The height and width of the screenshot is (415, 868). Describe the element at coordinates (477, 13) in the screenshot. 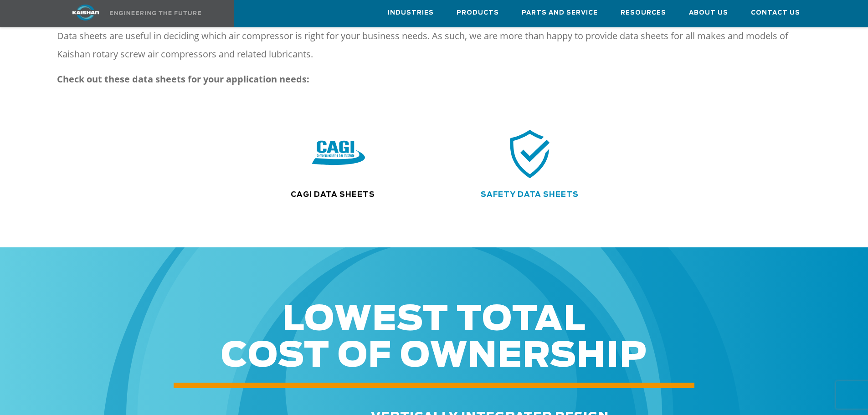

I see `a: Products` at that location.